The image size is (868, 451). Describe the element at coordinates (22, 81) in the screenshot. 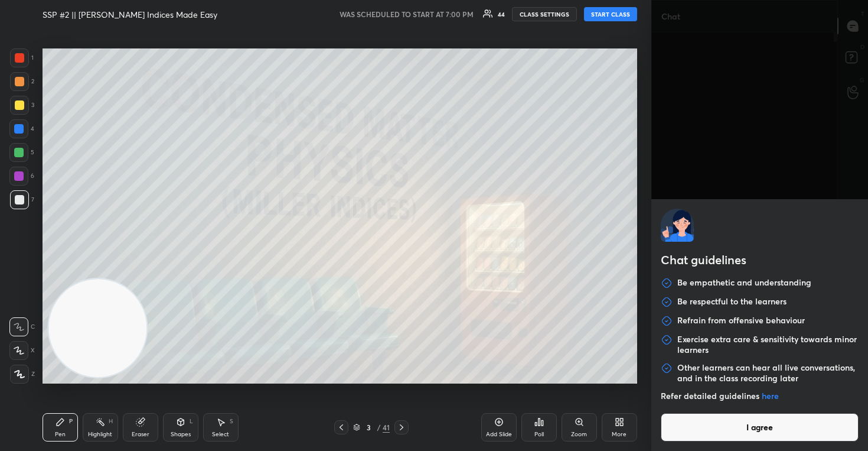

I see `div: 2` at that location.